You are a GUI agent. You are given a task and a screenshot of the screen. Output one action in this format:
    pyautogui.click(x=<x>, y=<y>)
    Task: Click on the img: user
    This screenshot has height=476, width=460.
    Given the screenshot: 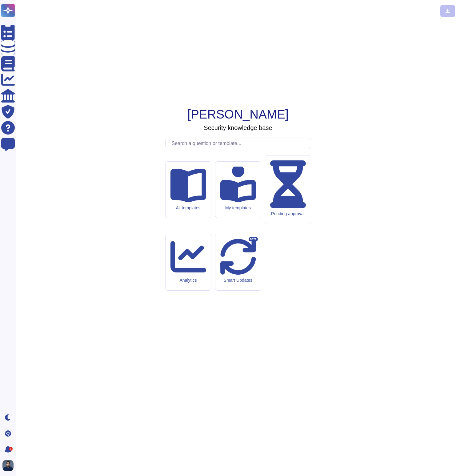 What is the action you would take?
    pyautogui.click(x=8, y=465)
    